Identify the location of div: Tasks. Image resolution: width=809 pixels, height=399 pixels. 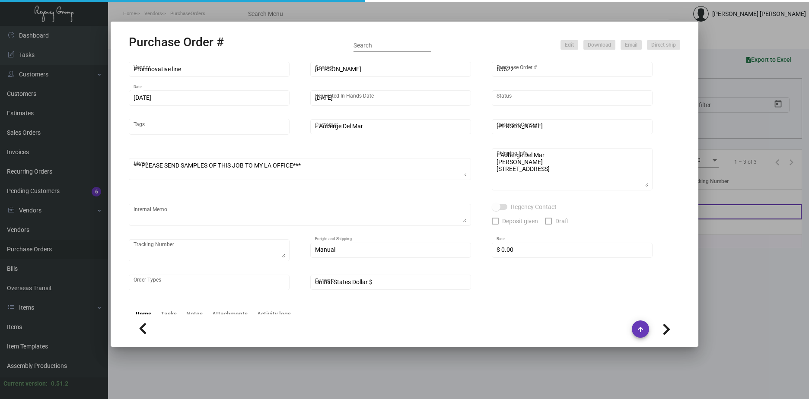
(168, 314).